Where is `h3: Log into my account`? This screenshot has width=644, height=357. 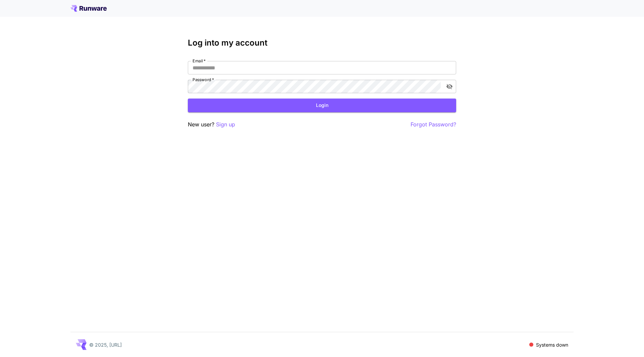 h3: Log into my account is located at coordinates (322, 43).